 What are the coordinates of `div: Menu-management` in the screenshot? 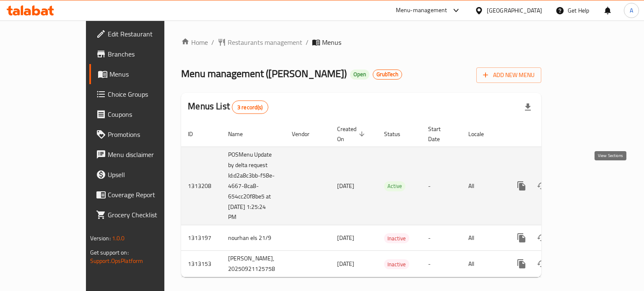 It's located at (421, 11).